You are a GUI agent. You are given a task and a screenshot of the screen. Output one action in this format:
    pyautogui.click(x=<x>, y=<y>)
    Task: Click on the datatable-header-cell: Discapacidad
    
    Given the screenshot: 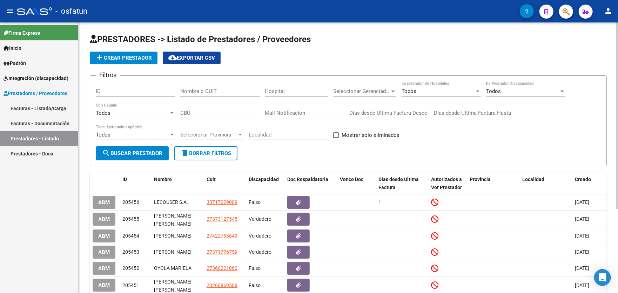 What is the action you would take?
    pyautogui.click(x=265, y=183)
    